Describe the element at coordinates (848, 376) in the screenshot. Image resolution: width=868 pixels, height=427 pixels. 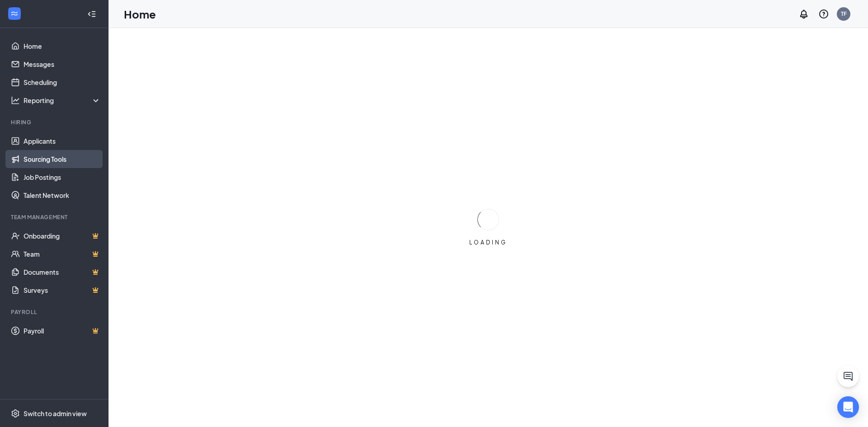
I see `button: ChatActive` at that location.